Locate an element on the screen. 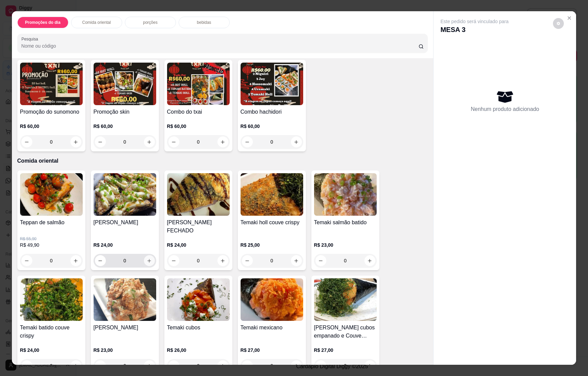 The image size is (588, 376). p: MESA 3 is located at coordinates (475, 30).